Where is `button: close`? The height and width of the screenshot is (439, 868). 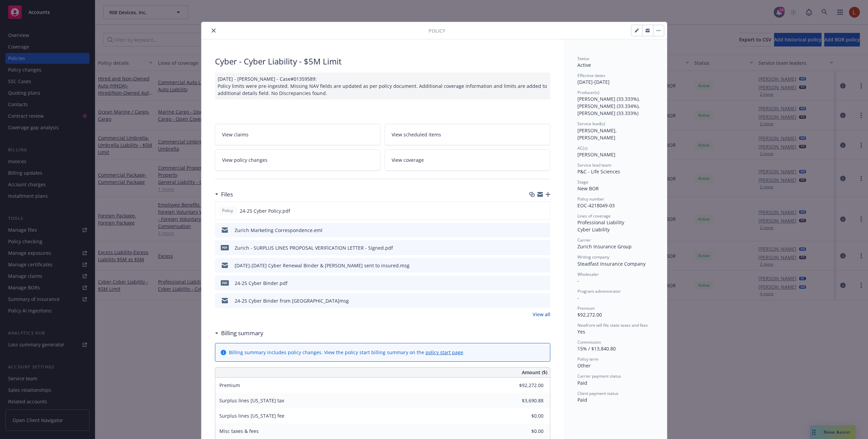
button: close is located at coordinates (214, 30).